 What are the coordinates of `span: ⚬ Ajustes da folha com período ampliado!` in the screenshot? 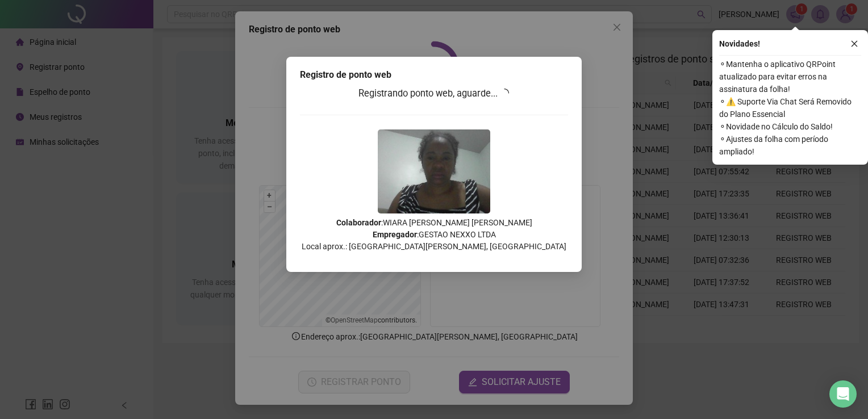 It's located at (790, 146).